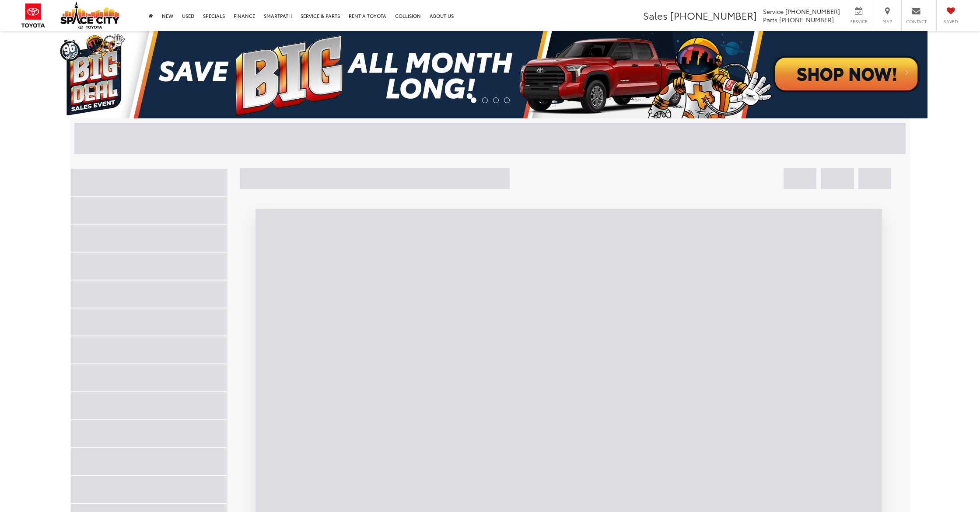 The height and width of the screenshot is (512, 980). I want to click on img: Big Deal Sales Event, so click(490, 75).